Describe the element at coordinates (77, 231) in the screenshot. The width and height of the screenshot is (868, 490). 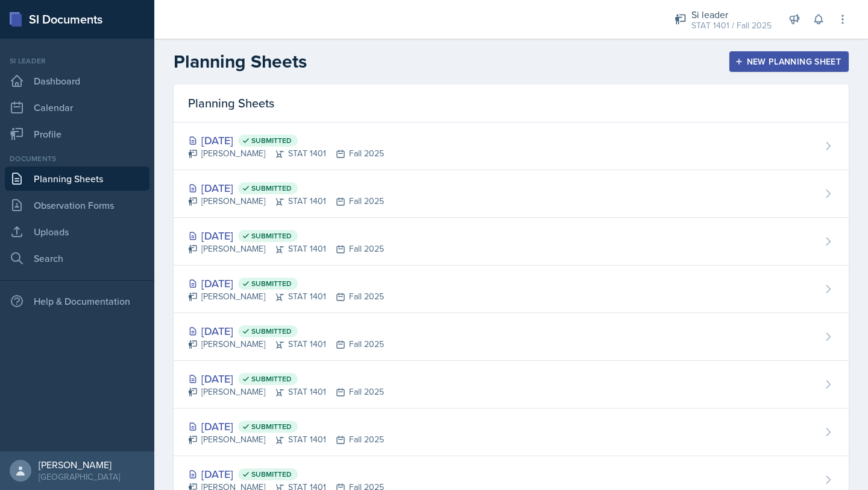
I see `a: Uploads` at that location.